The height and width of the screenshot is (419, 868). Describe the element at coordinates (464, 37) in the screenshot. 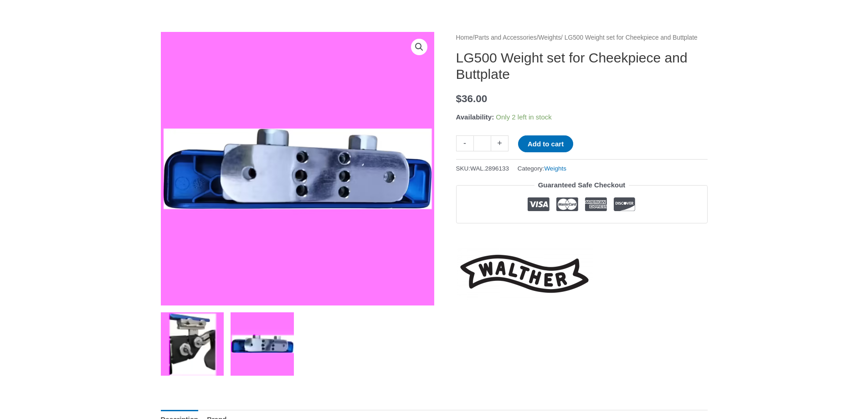

I see `a: Home` at that location.